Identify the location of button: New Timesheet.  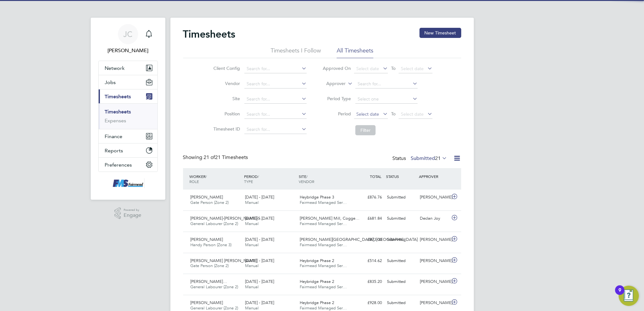
(440, 33).